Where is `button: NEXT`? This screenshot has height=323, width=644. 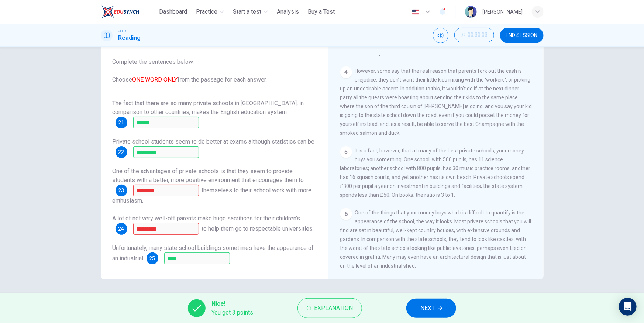
button: NEXT is located at coordinates (431, 309).